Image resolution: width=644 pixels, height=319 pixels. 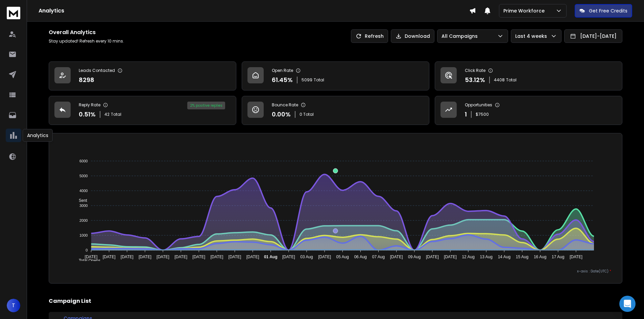 I want to click on p: 0 Total, so click(x=307, y=114).